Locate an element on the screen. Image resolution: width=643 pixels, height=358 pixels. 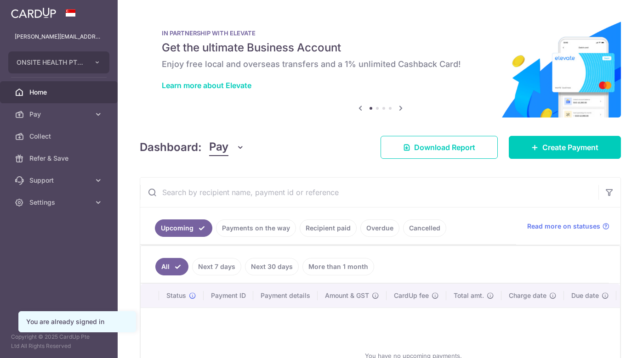
span: Support is located at coordinates (60, 181).